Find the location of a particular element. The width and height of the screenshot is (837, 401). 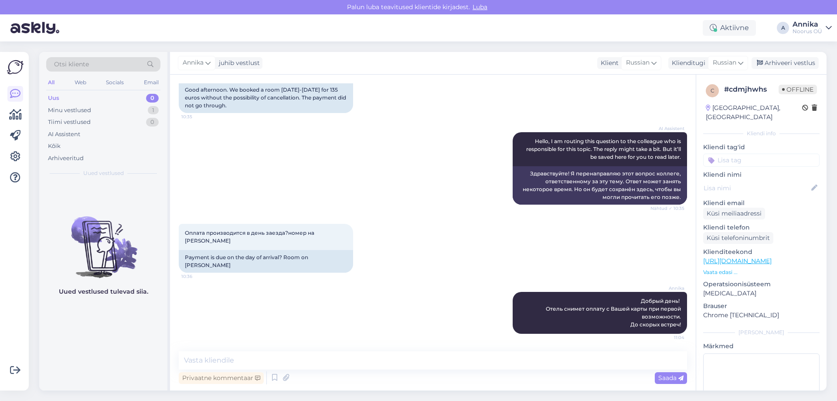

div: A is located at coordinates (783, 28).